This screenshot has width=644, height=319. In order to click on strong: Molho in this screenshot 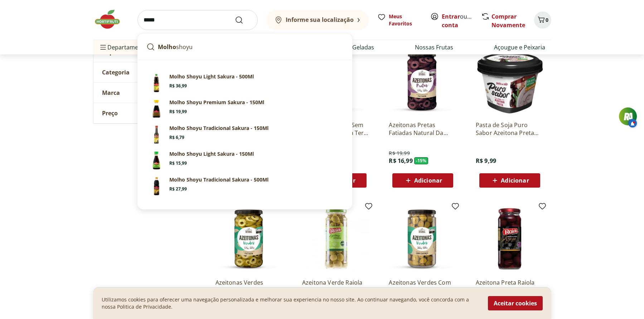, I will do `click(167, 47)`.